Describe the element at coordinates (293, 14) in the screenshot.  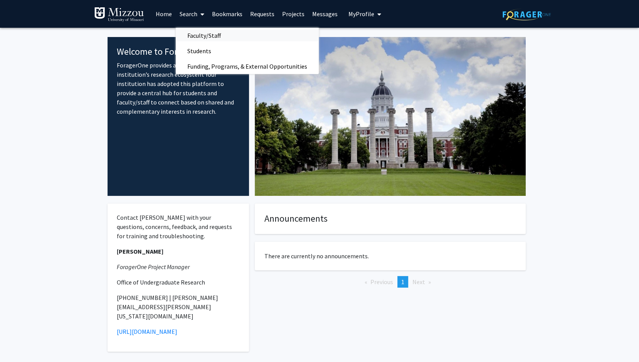
I see `a: Projects` at that location.